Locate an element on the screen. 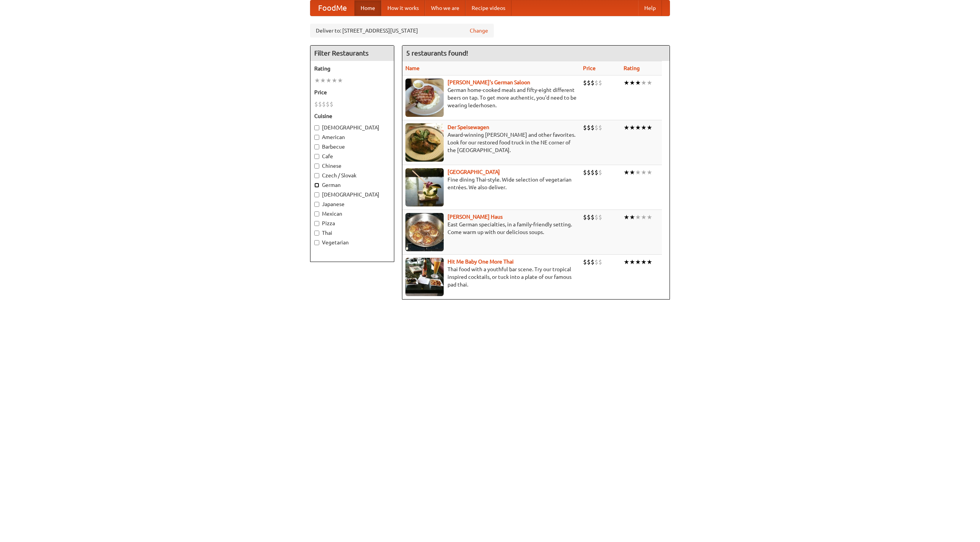 This screenshot has height=542, width=980. label: Thai is located at coordinates (352, 233).